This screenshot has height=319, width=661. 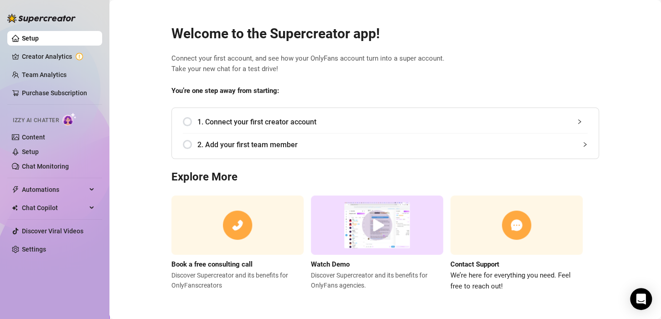 What do you see at coordinates (385, 122) in the screenshot?
I see `div: 1. Connect your first creator account` at bounding box center [385, 122].